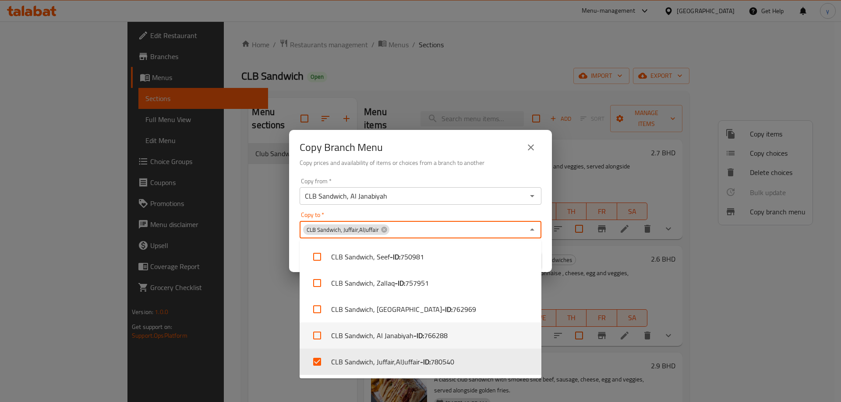 This screenshot has width=841, height=402. I want to click on button: Open, so click(532, 196).